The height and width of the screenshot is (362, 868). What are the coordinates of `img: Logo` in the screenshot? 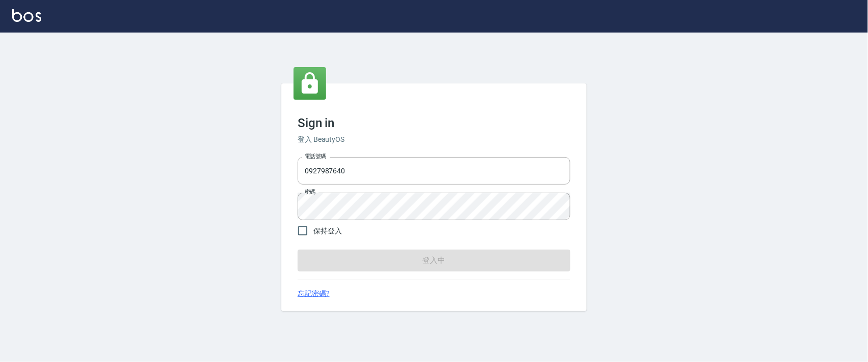 It's located at (27, 15).